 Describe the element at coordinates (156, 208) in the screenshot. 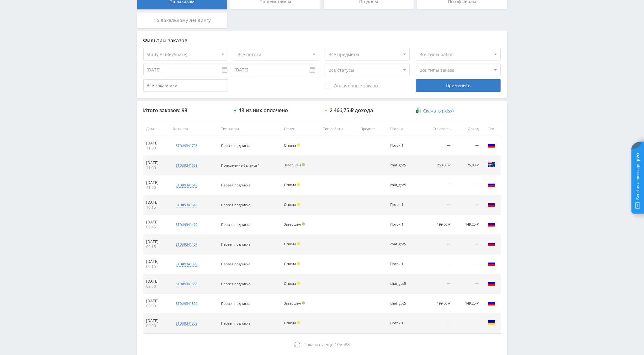

I see `div: 10:15` at that location.